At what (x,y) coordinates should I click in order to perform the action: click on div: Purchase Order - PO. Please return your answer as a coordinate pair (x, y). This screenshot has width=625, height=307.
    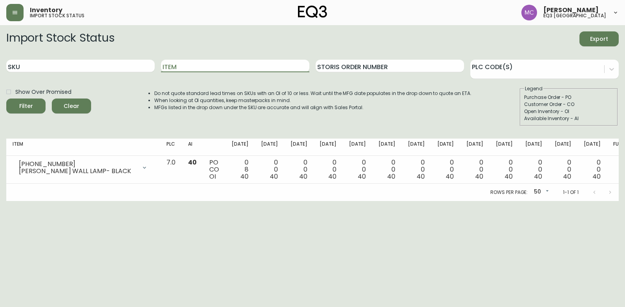
    Looking at the image, I should click on (569, 97).